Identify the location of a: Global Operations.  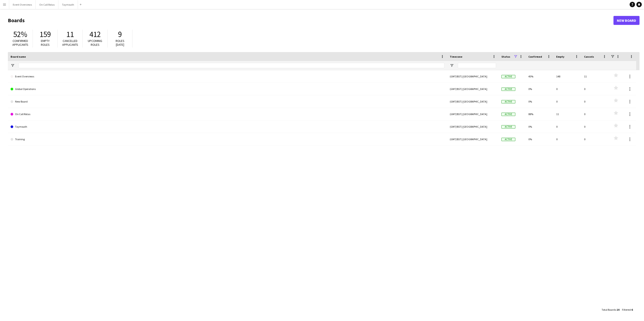
(227, 89).